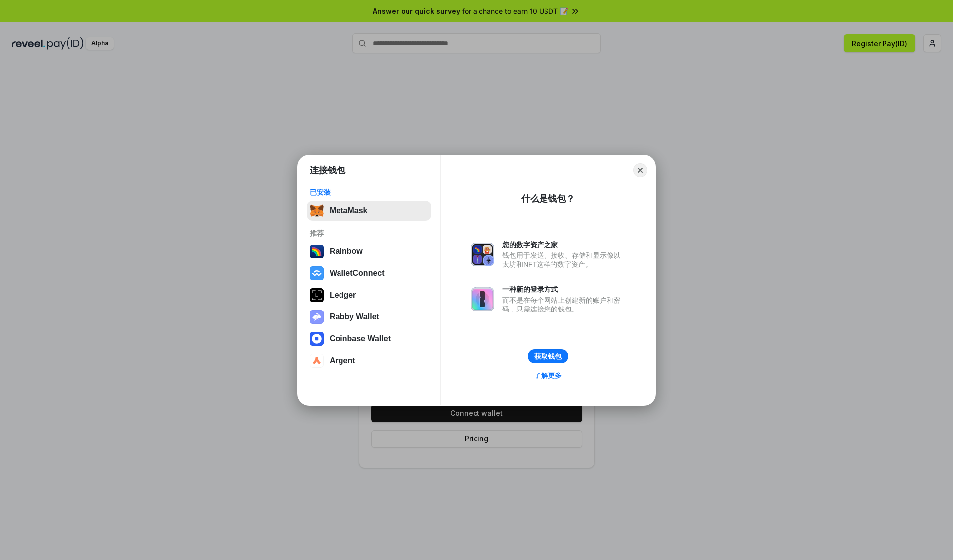 The width and height of the screenshot is (953, 560). Describe the element at coordinates (548, 356) in the screenshot. I see `button: 获取钱包` at that location.